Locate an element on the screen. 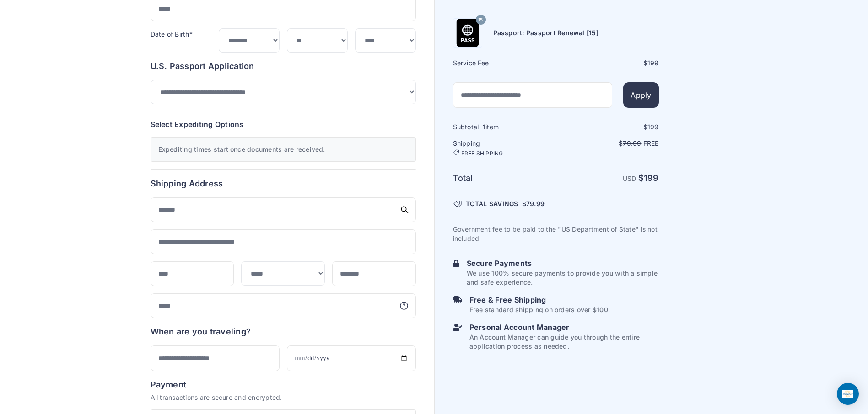 The width and height of the screenshot is (868, 414). p: All transactions are secure and encrypted. is located at coordinates (283, 397).